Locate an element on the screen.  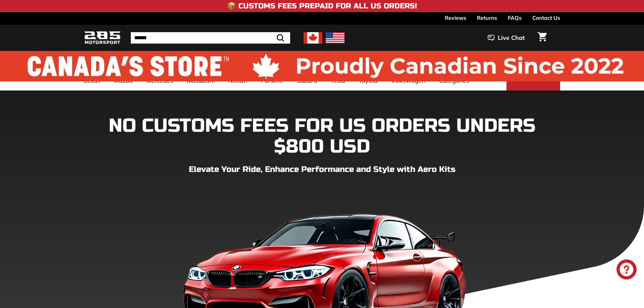
a: Reviews is located at coordinates (456, 18).